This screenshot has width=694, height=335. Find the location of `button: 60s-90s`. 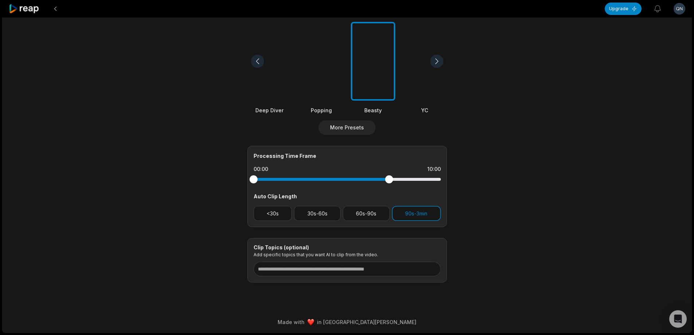

button: 60s-90s is located at coordinates (366, 213).